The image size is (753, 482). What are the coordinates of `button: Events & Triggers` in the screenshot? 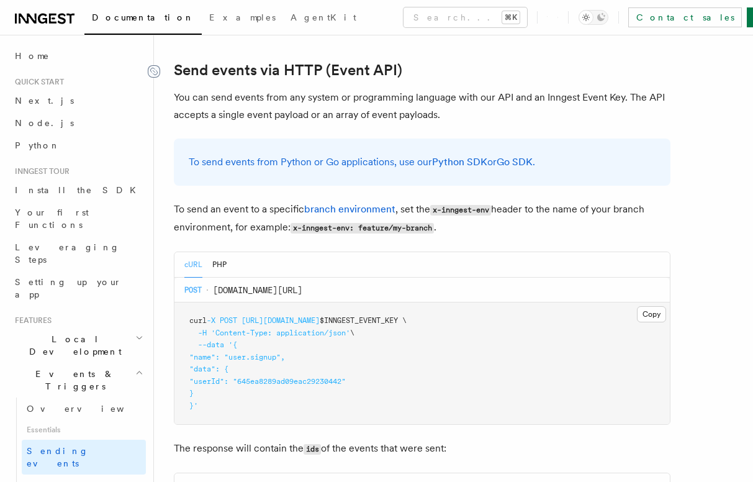 It's located at (78, 380).